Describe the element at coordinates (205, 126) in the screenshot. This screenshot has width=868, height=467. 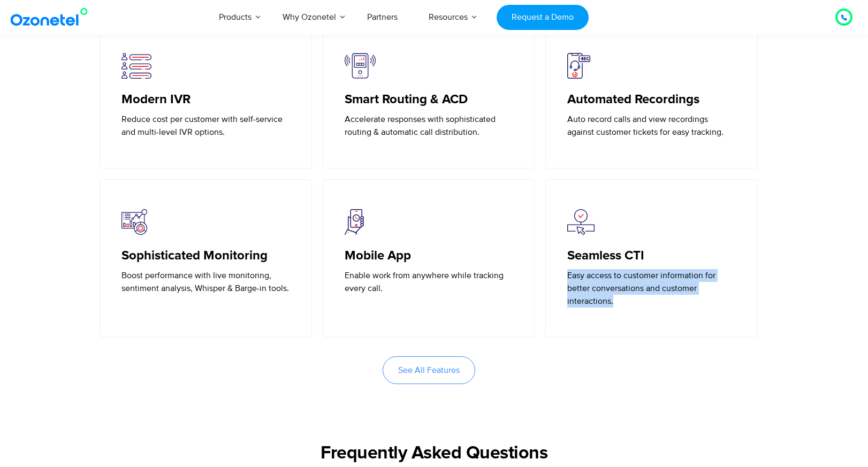
I see `p: Reduce cost per customer with self-service and multi-level IVR options.` at that location.